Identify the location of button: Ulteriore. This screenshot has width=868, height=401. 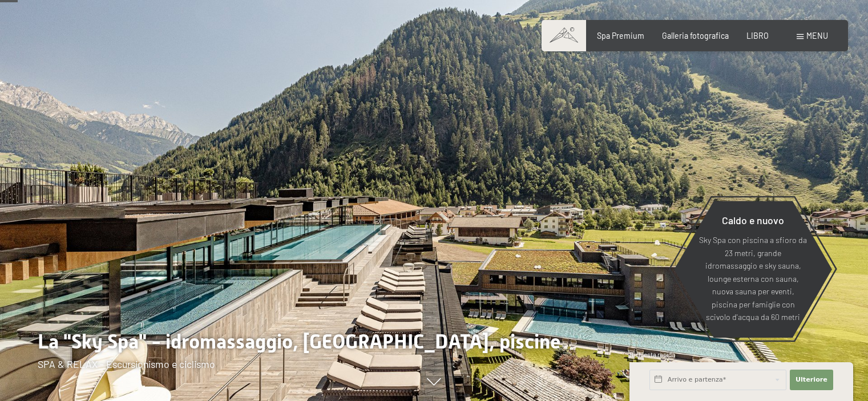
(811, 379).